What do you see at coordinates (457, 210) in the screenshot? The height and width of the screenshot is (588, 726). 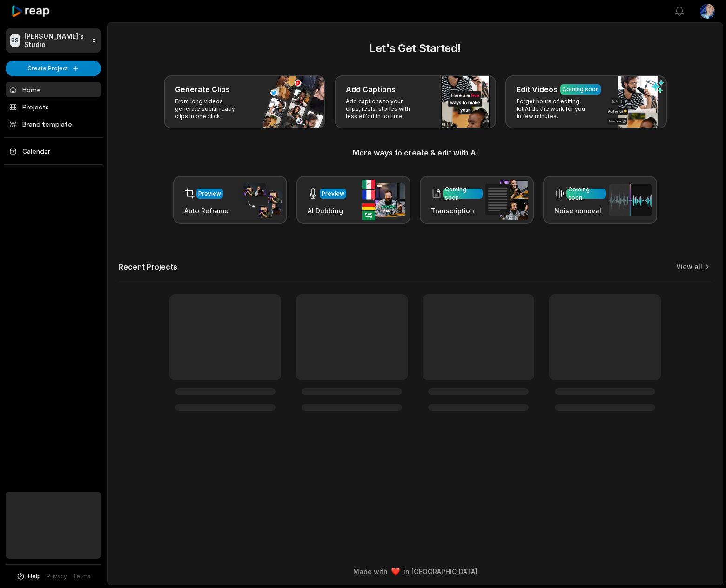 I see `h3: Transcription` at bounding box center [457, 210].